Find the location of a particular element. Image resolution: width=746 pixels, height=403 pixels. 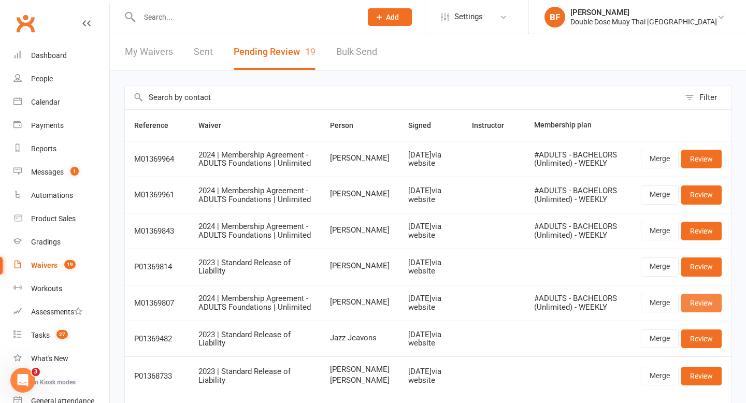

button: Pending Review19 is located at coordinates (275, 52).